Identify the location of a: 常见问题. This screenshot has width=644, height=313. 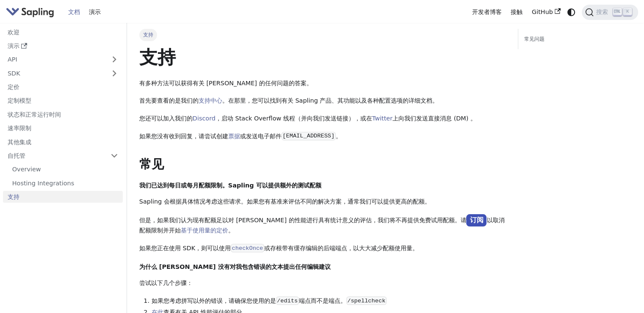
(576, 39).